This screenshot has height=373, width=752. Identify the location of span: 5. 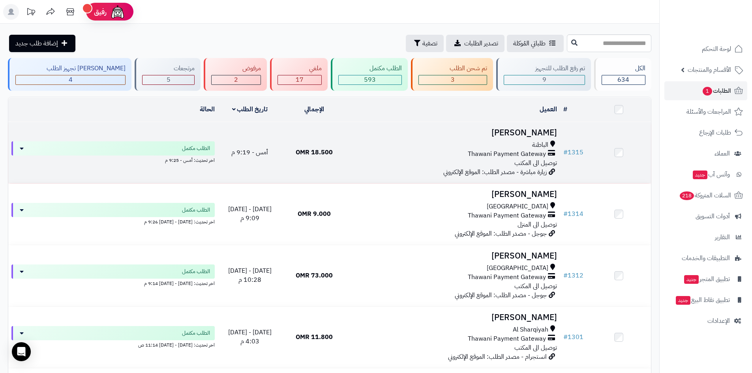
(169, 80).